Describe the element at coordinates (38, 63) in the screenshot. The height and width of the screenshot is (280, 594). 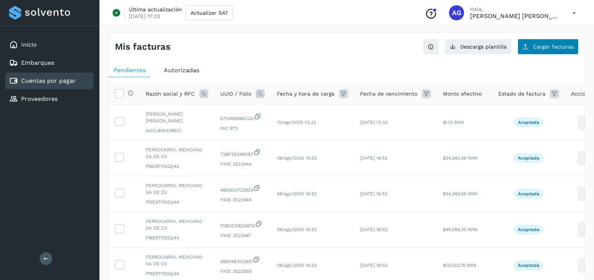
I see `a: Embarques` at that location.